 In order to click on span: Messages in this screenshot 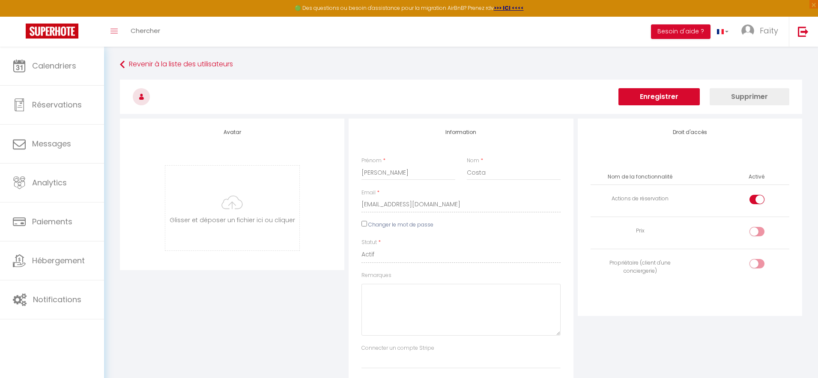, I will do `click(51, 143)`.